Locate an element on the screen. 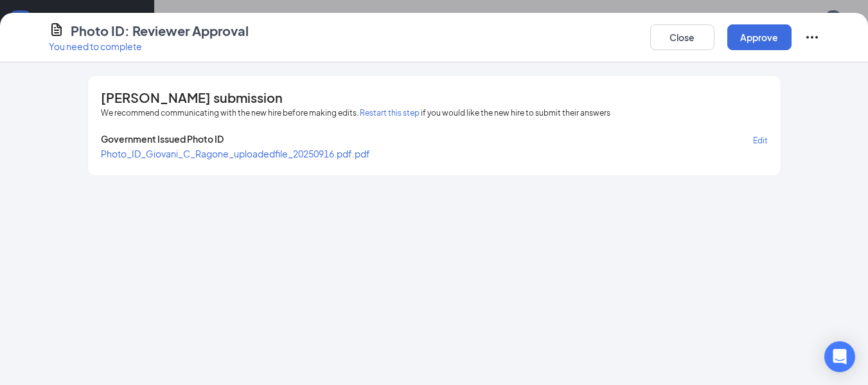 The image size is (868, 385). h4: Photo ID: Reviewer Approval is located at coordinates (159, 31).